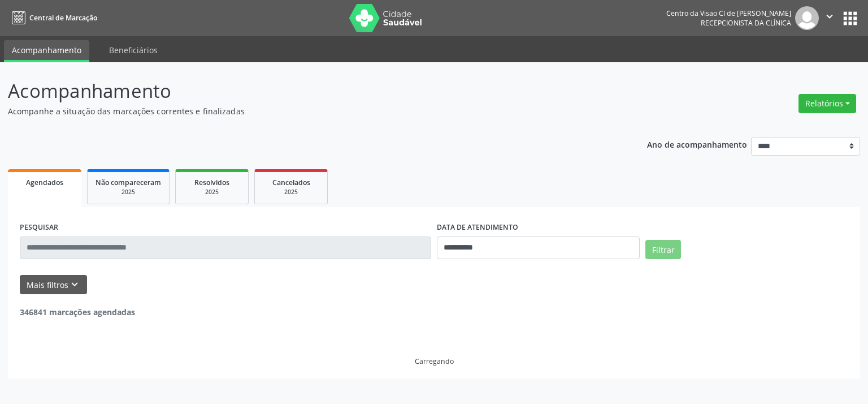 The image size is (868, 404). Describe the element at coordinates (212, 182) in the screenshot. I see `span: Resolvidos` at that location.